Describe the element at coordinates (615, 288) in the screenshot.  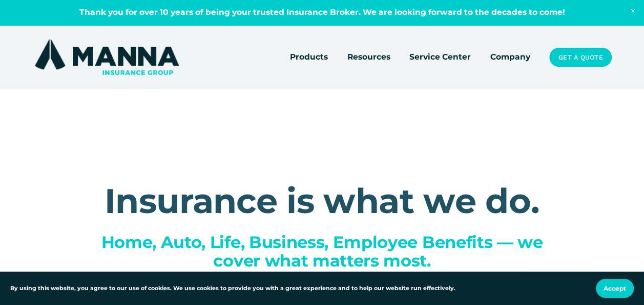
I see `button: Accept` at that location.